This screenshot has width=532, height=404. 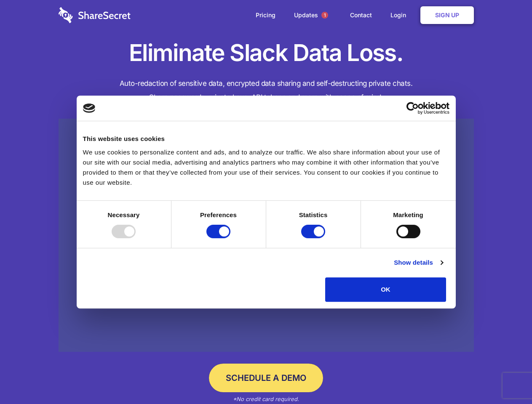 I want to click on h1: Eliminate Slack Data Loss., so click(x=266, y=53).